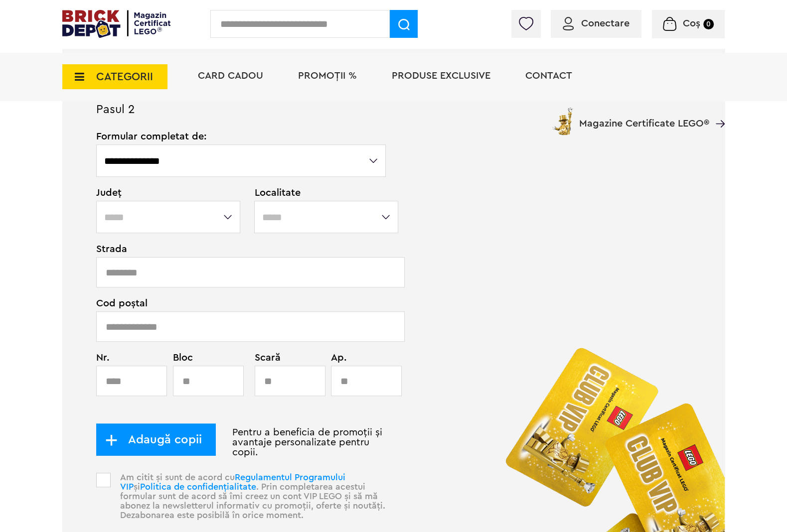 The width and height of the screenshot is (787, 532). What do you see at coordinates (241, 442) in the screenshot?
I see `p: Pentru a beneficia de promoții și avantaje personalizate pentru copii.` at bounding box center [241, 442].